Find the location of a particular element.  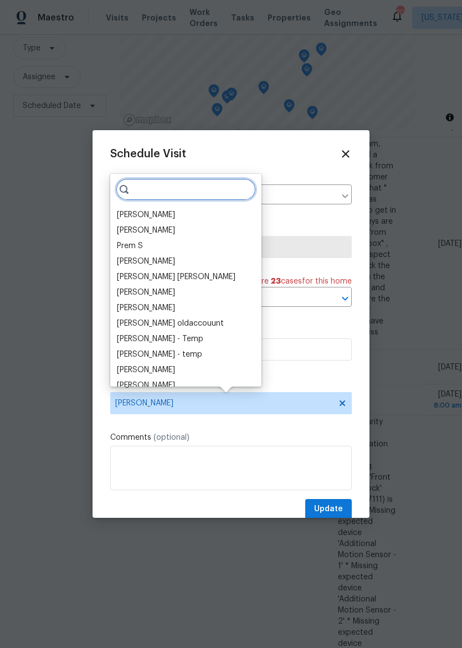

span: There are case s for this home is located at coordinates (293, 281).